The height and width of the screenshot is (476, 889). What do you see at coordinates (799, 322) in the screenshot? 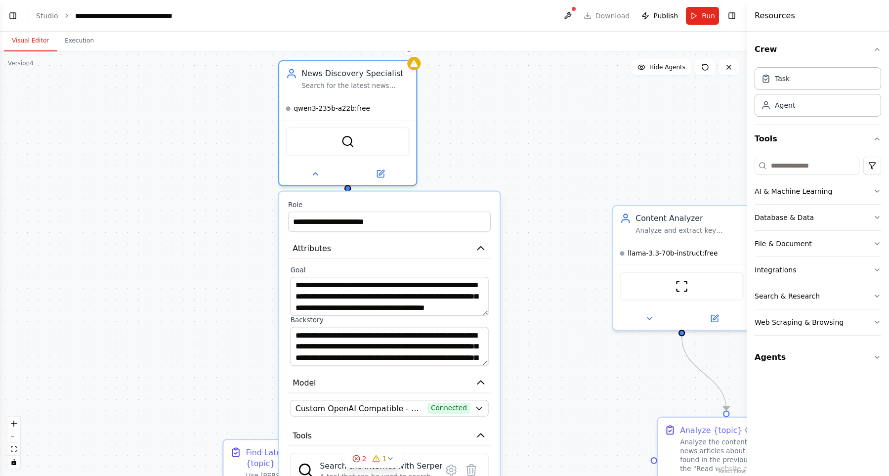
I see `div: Web Scraping & Browsing` at bounding box center [799, 322].